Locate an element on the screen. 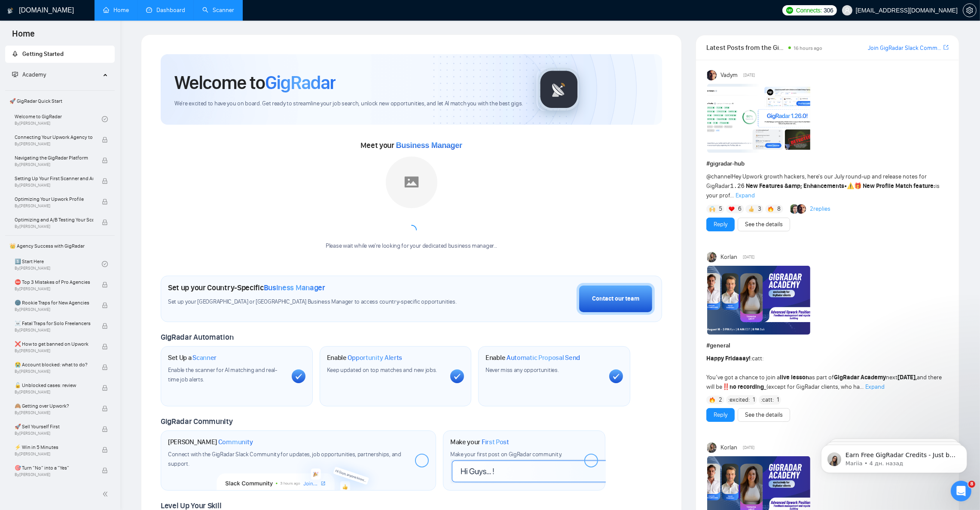 Image resolution: width=980 pixels, height=510 pixels. span: export is located at coordinates (946, 47).